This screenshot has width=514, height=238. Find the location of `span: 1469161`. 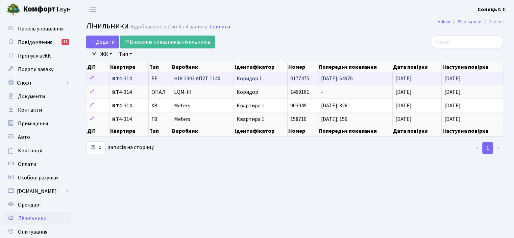

span: 1469161 is located at coordinates (300, 92).